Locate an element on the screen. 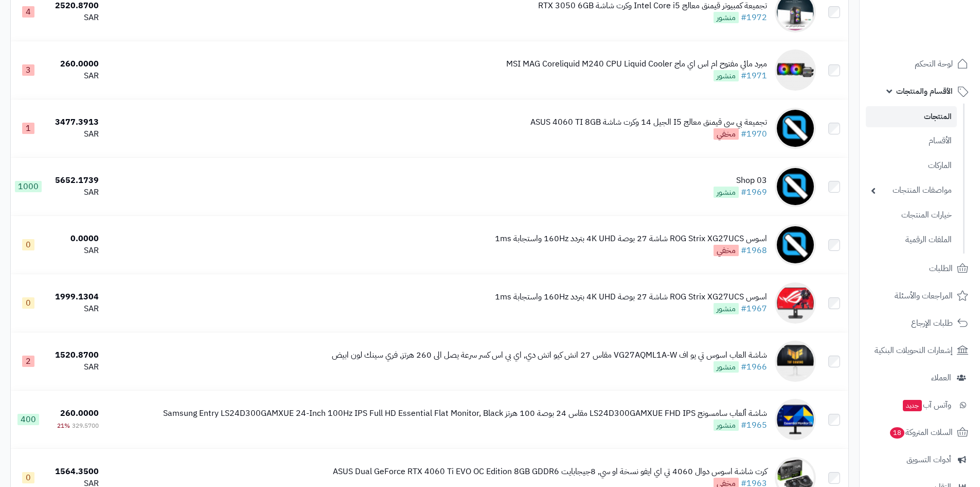  div: 1564.3500 is located at coordinates (74, 471).